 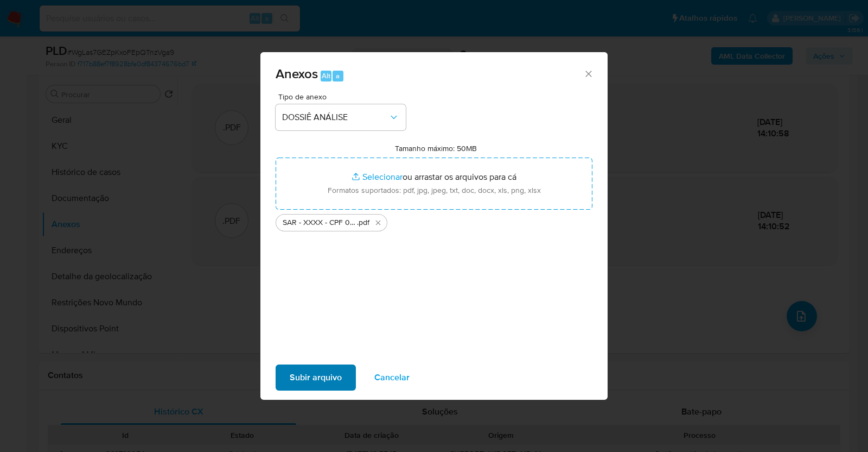 I want to click on span: a, so click(x=337, y=76).